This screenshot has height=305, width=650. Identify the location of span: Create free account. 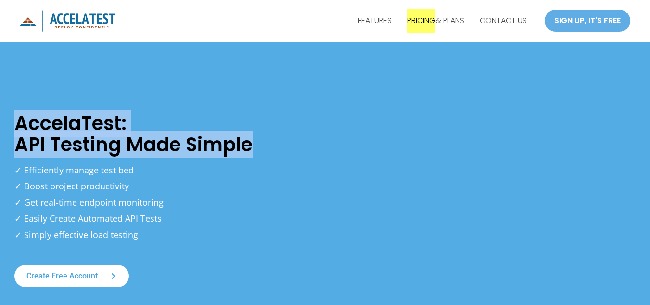
(62, 276).